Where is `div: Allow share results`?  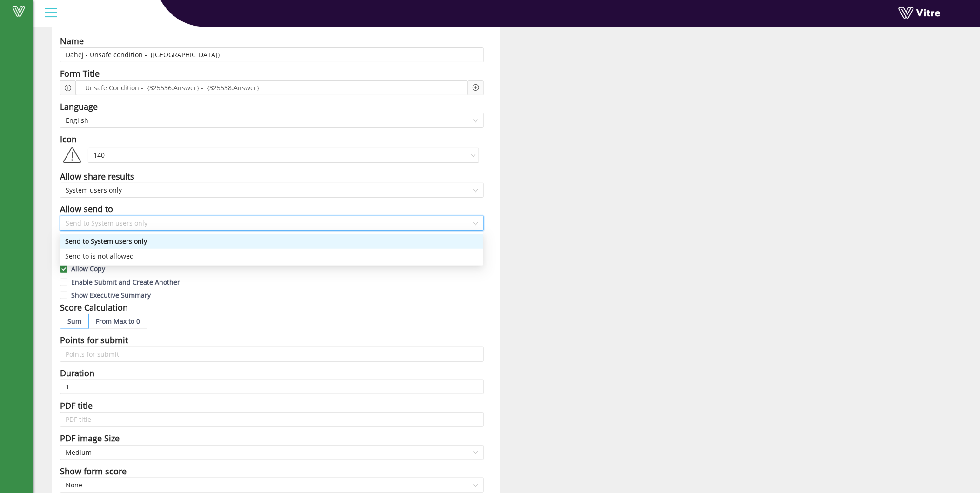
div: Allow share results is located at coordinates (97, 176).